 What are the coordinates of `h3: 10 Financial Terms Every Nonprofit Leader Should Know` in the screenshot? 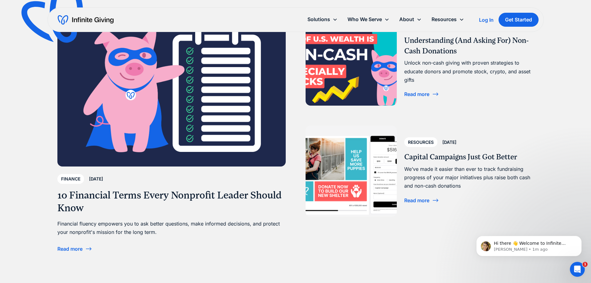 It's located at (172, 201).